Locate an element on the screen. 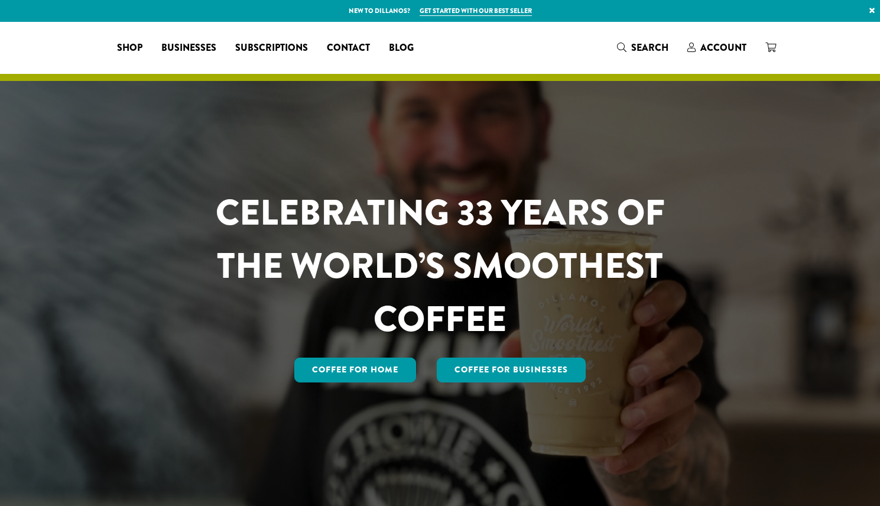  a: Coffee for Home is located at coordinates (355, 370).